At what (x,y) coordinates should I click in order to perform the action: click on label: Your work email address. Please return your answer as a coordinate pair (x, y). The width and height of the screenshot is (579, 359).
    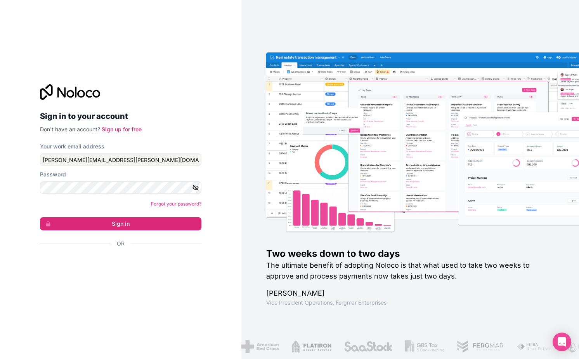
    Looking at the image, I should click on (72, 146).